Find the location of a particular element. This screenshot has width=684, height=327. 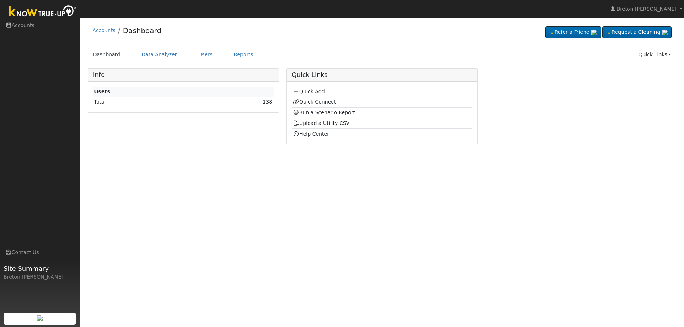

a: Request a Cleaning is located at coordinates (637, 32).